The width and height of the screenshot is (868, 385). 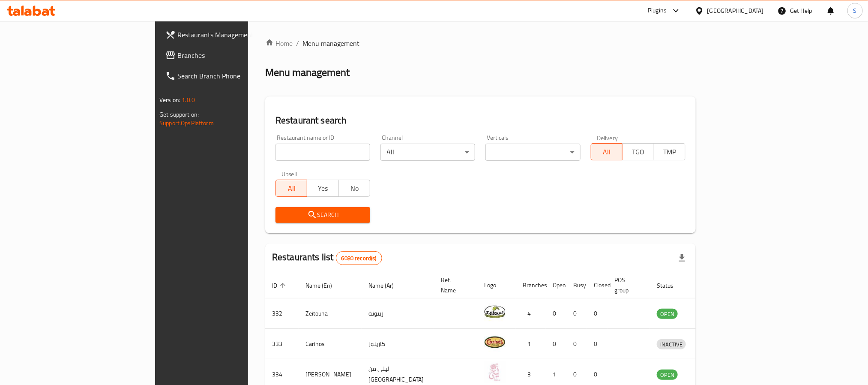 I want to click on span: Name (En), so click(x=324, y=285).